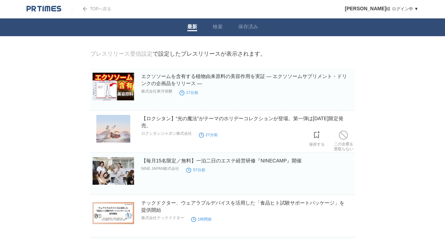 The image size is (445, 239). I want to click on a: 検索, so click(218, 27).